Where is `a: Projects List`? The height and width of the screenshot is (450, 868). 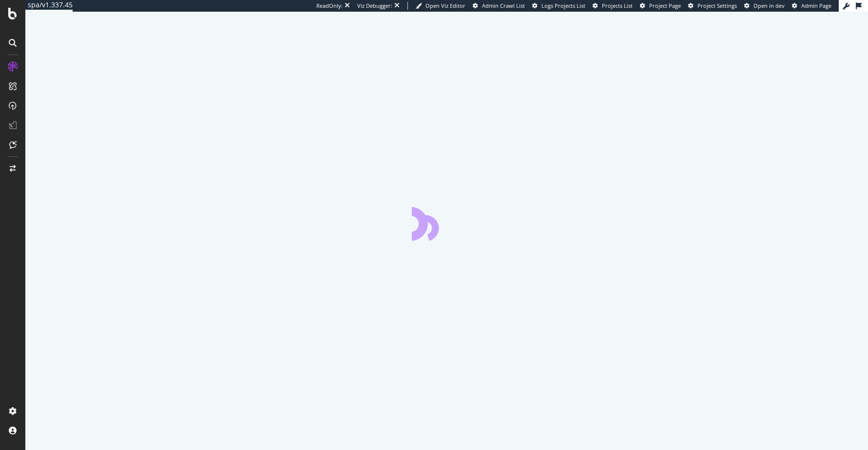 a: Projects List is located at coordinates (612, 6).